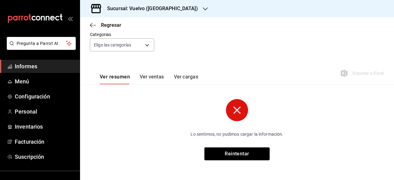 This screenshot has width=394, height=180. What do you see at coordinates (106, 25) in the screenshot?
I see `button: Regresar` at bounding box center [106, 25].